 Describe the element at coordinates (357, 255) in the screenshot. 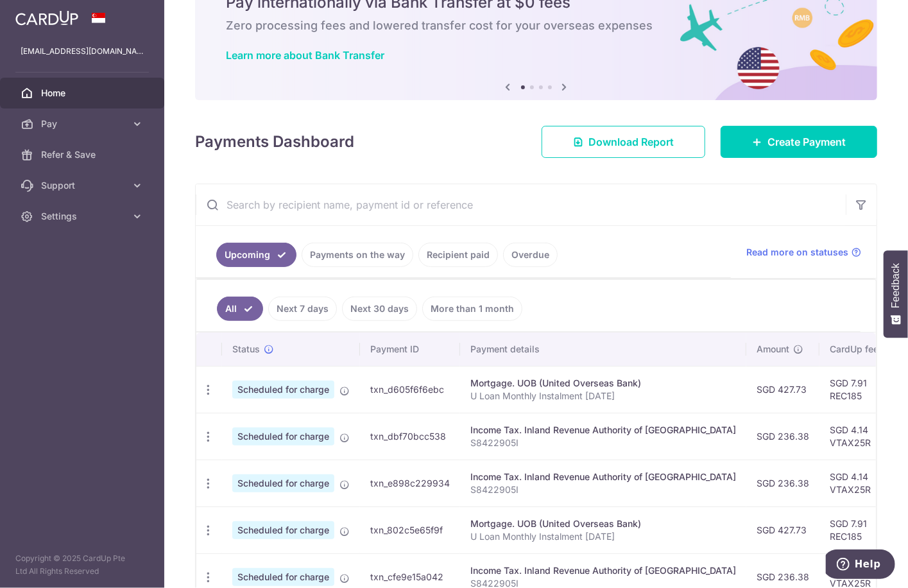

I see `a: Payments on the way` at that location.